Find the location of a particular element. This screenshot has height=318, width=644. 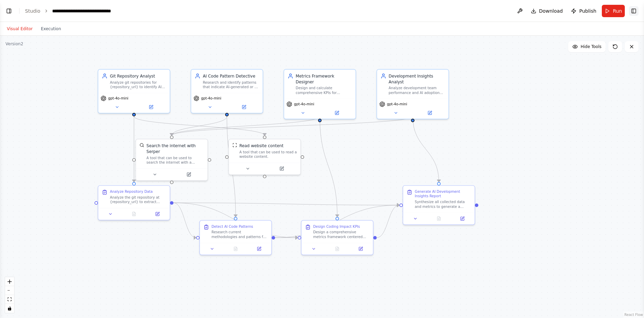

div: Design Coding Impact KPIs is located at coordinates (336, 226).